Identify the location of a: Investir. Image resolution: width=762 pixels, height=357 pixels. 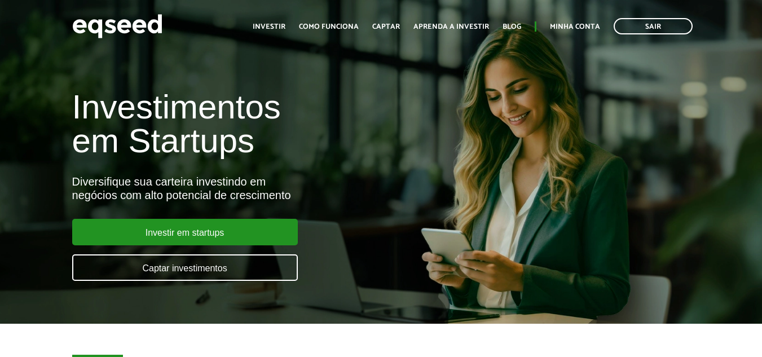
(269, 27).